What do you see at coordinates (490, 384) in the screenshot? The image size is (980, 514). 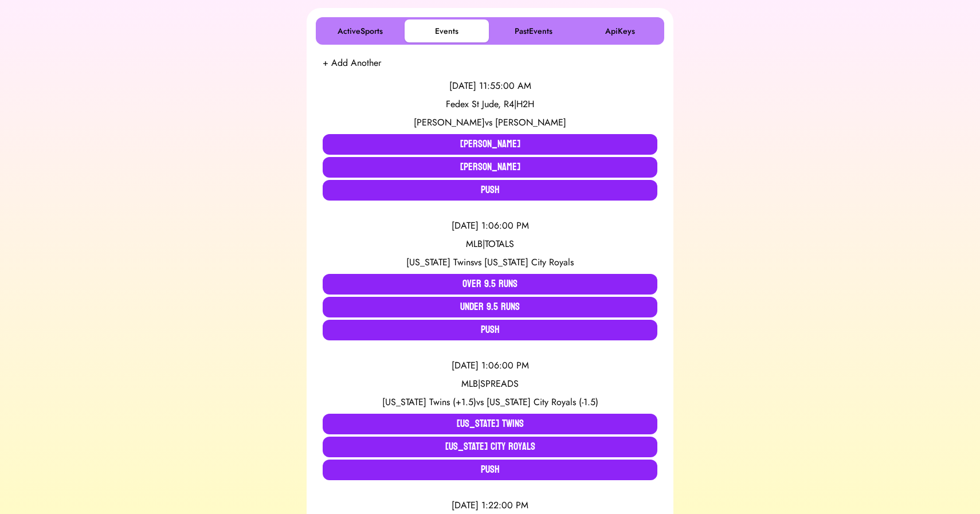 I see `div: MLB | SPREADS` at bounding box center [490, 384].